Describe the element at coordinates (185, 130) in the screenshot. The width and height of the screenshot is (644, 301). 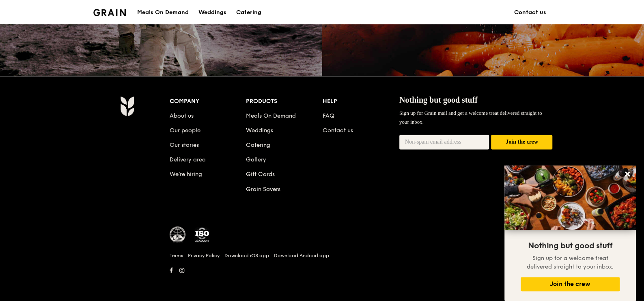
I see `a: Our people` at that location.